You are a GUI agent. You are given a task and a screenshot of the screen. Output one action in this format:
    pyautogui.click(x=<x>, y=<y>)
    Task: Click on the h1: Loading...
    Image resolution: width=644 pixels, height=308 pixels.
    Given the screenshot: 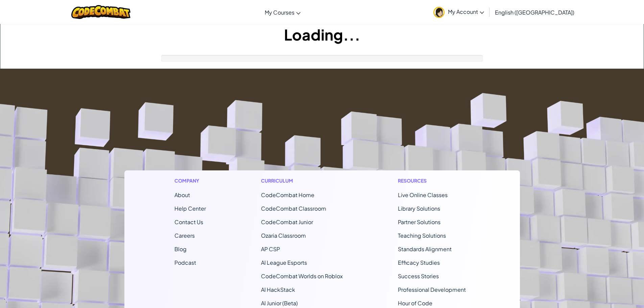 What is the action you would take?
    pyautogui.click(x=322, y=34)
    